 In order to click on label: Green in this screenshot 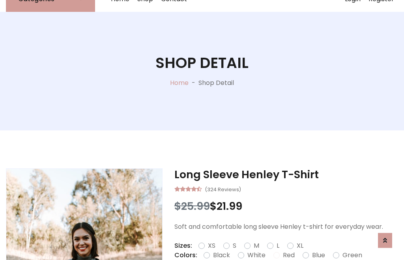, I will do `click(352, 255)`.